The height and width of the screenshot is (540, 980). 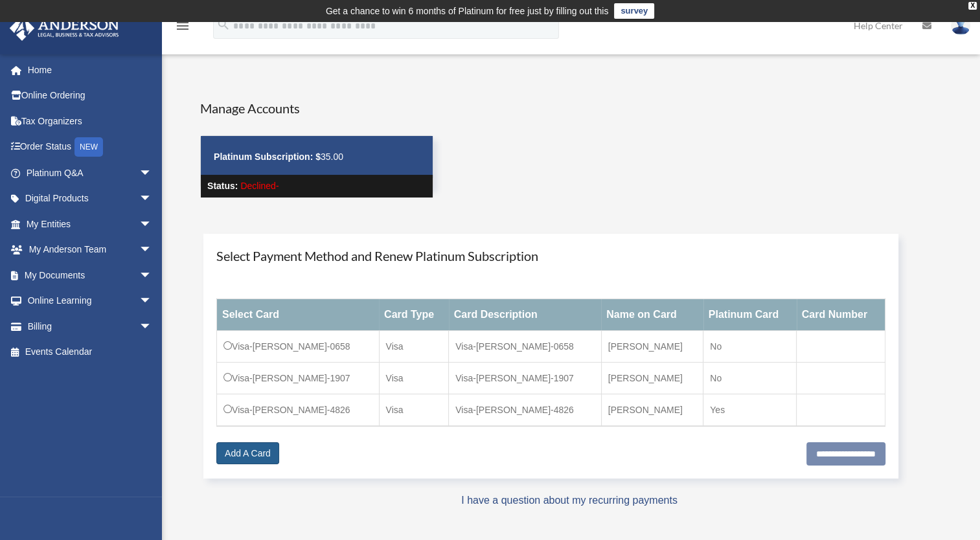 What do you see at coordinates (841, 315) in the screenshot?
I see `th: Card Number` at bounding box center [841, 315].